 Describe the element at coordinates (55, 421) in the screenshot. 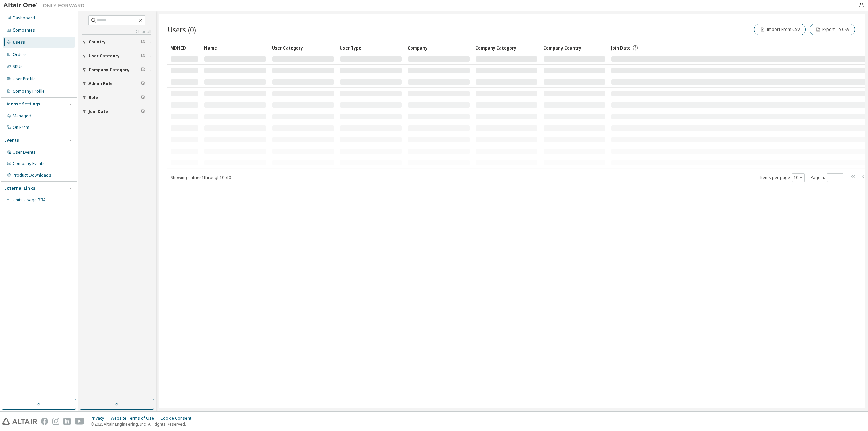

I see `img: instagram.svg` at that location.